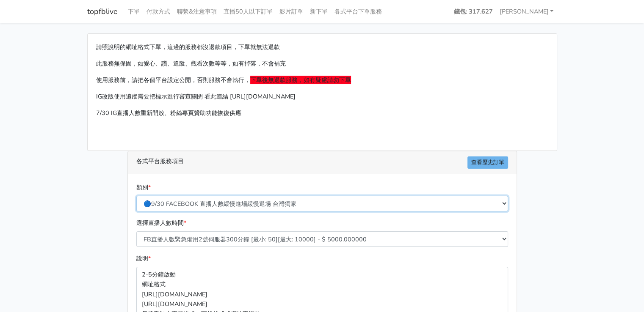  What do you see at coordinates (322, 63) in the screenshot?
I see `p: 此服務無保固，如愛心、讚、追蹤、觀看次數等等，如有掉落，不會補充` at bounding box center [322, 63].